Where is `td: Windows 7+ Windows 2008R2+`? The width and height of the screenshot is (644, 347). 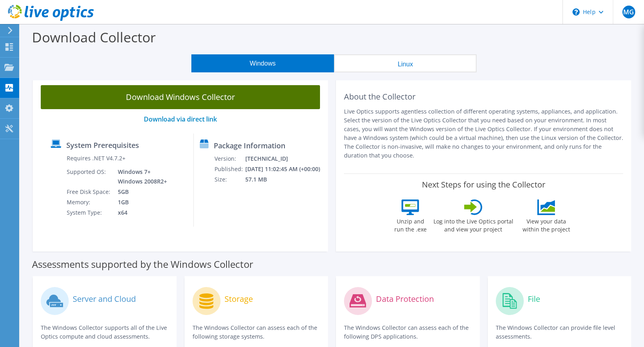
td: Windows 7+ Windows 2008R2+ is located at coordinates (140, 177).